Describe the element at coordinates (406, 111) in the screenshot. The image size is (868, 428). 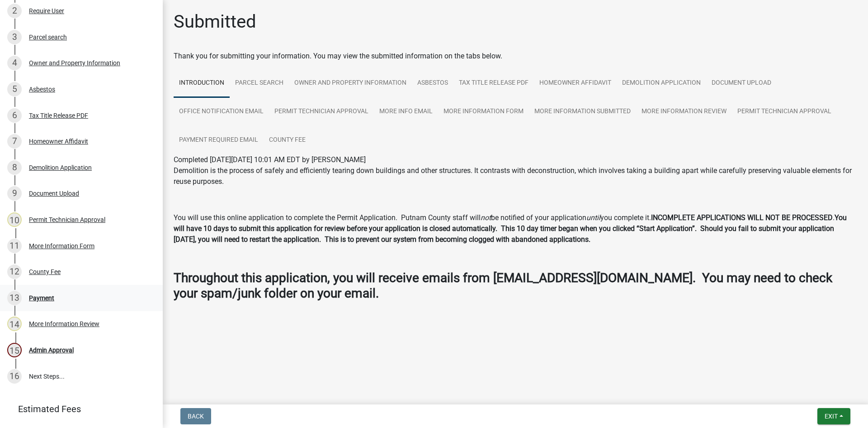
I see `a: More Info Email` at that location.